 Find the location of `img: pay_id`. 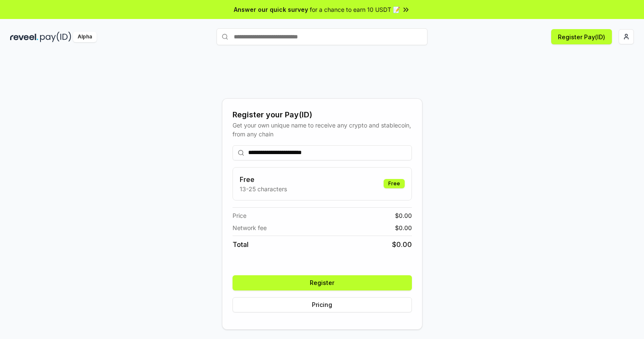

img: pay_id is located at coordinates (56, 37).